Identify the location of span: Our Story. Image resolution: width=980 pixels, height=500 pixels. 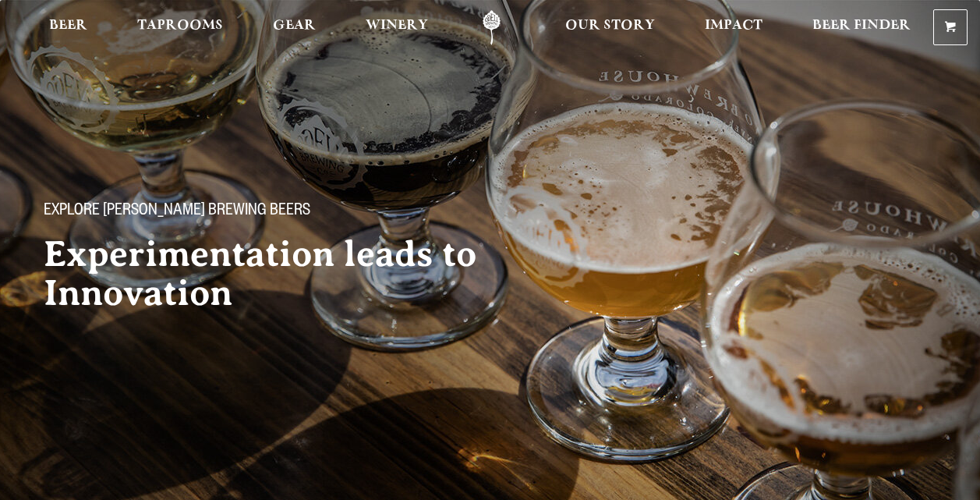
(609, 26).